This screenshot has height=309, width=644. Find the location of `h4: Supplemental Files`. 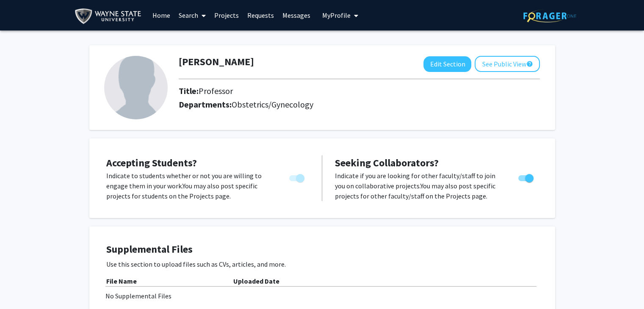

h4: Supplemental Files is located at coordinates (322, 249).